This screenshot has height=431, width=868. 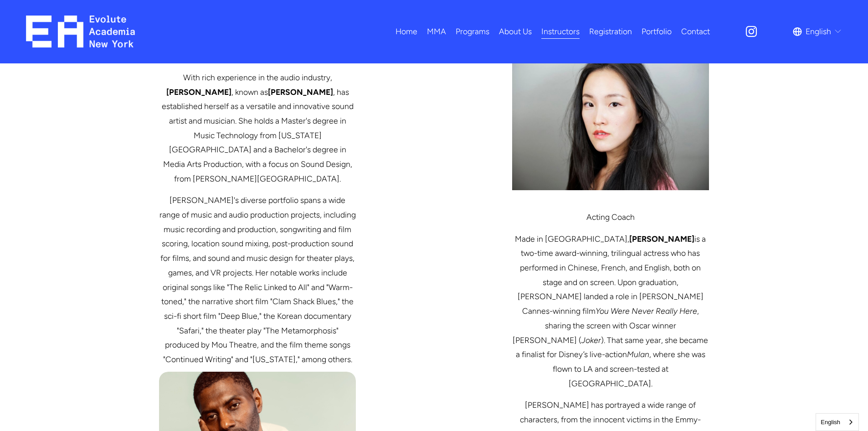 What do you see at coordinates (657, 32) in the screenshot?
I see `a: Portfolio` at bounding box center [657, 32].